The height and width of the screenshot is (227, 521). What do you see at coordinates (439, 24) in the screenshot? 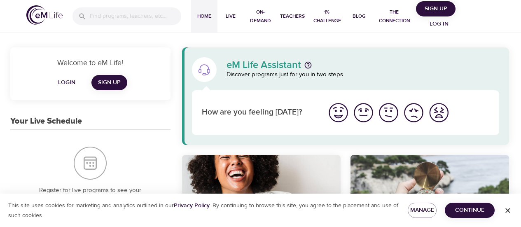
I see `button: Log in` at bounding box center [439, 24].